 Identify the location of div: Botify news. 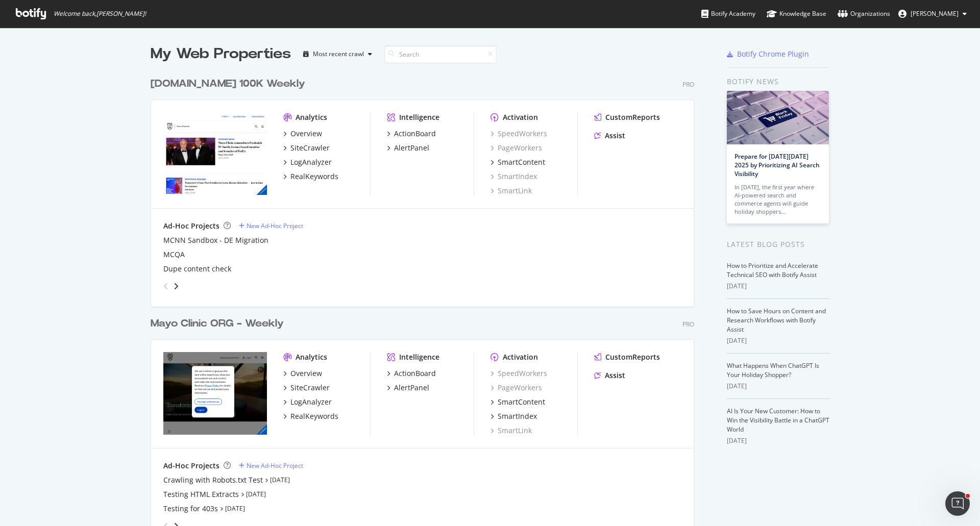
(777, 82).